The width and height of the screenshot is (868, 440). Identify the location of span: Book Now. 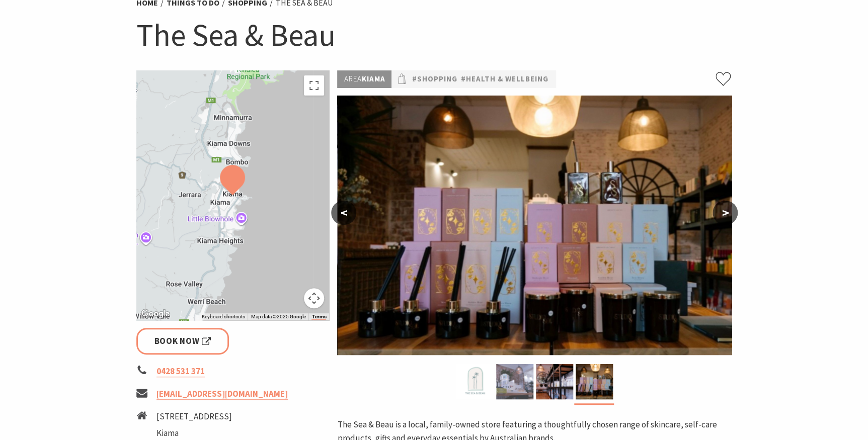
(183, 341).